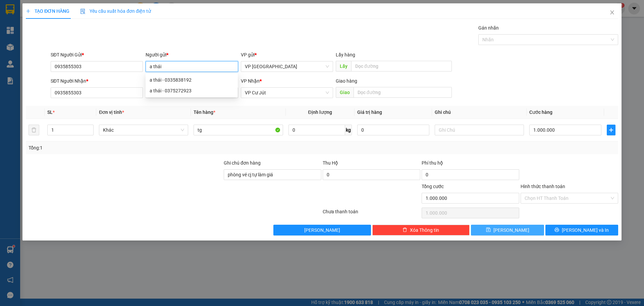 The height and width of the screenshot is (306, 644). I want to click on div: Tổng: 1, so click(139, 148).